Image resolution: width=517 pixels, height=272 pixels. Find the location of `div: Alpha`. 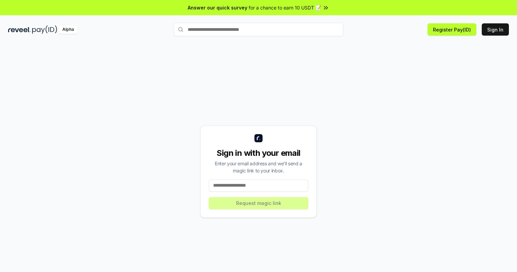

div: Alpha is located at coordinates (68, 29).